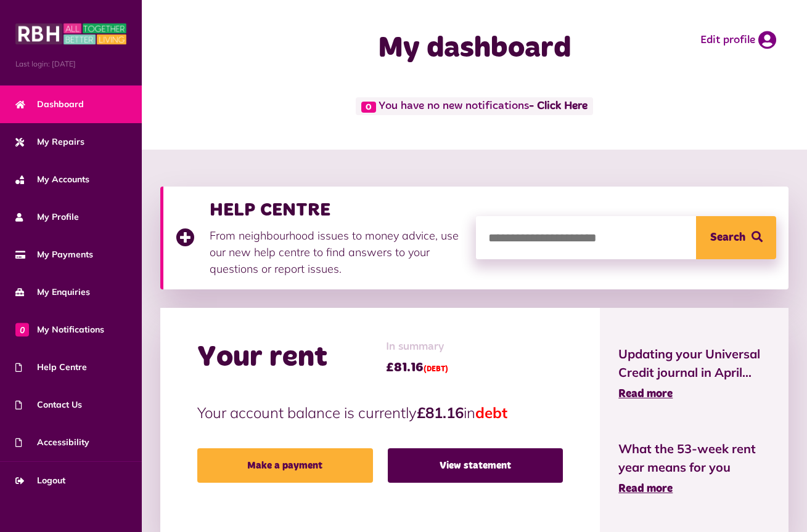 This screenshot has height=532, width=807. Describe the element at coordinates (40, 481) in the screenshot. I see `span: Logout` at that location.